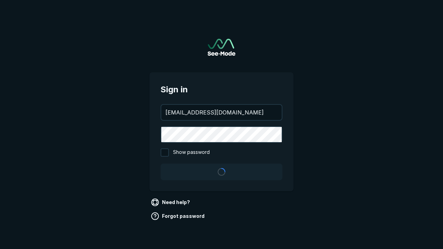 The height and width of the screenshot is (249, 443). I want to click on a: Forgot password, so click(178, 216).